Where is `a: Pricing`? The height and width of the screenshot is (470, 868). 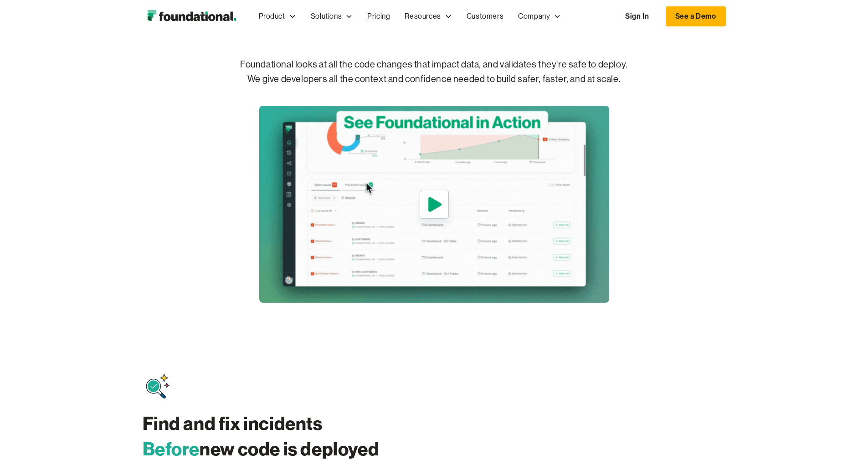 a: Pricing is located at coordinates (378, 16).